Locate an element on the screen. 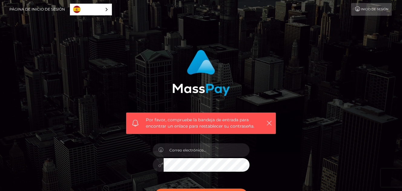 The height and width of the screenshot is (191, 402). a: Inicio de sesión is located at coordinates (371, 9).